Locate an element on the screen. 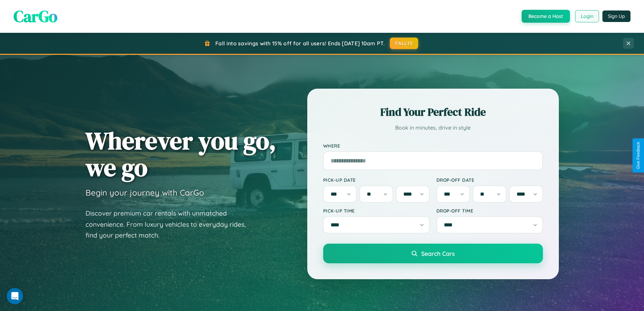 This screenshot has width=644, height=311. button: FALL15 is located at coordinates (404, 43).